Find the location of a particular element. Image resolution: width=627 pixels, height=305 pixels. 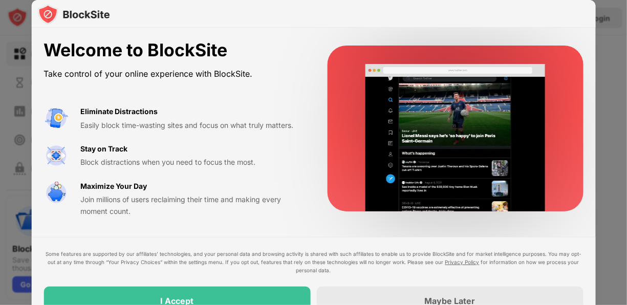

img: value-safe-time.svg is located at coordinates (56, 193).